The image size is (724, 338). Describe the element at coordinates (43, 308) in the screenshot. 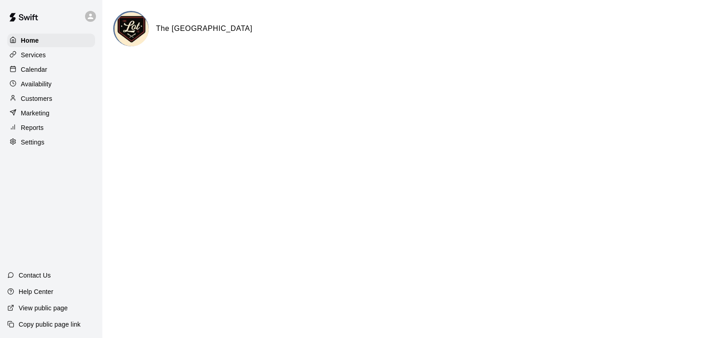

I see `p: View public page` at that location.